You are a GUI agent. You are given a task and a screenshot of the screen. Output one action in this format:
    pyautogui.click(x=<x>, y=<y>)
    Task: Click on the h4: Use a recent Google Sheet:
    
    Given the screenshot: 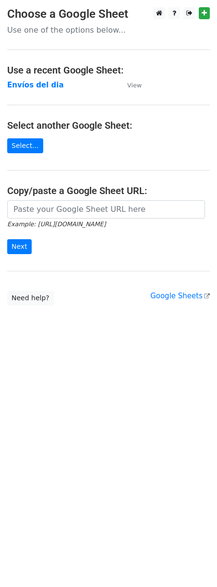 What is the action you would take?
    pyautogui.click(x=109, y=70)
    